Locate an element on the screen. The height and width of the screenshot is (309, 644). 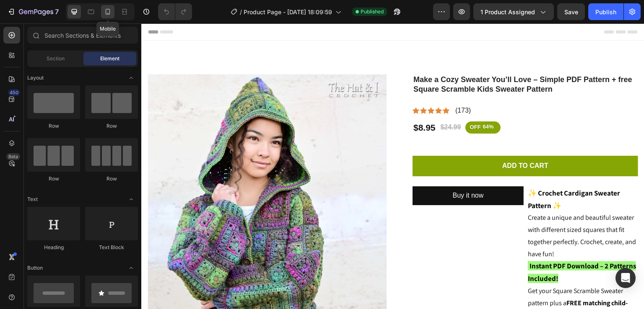
p: (173) is located at coordinates (321, 87).